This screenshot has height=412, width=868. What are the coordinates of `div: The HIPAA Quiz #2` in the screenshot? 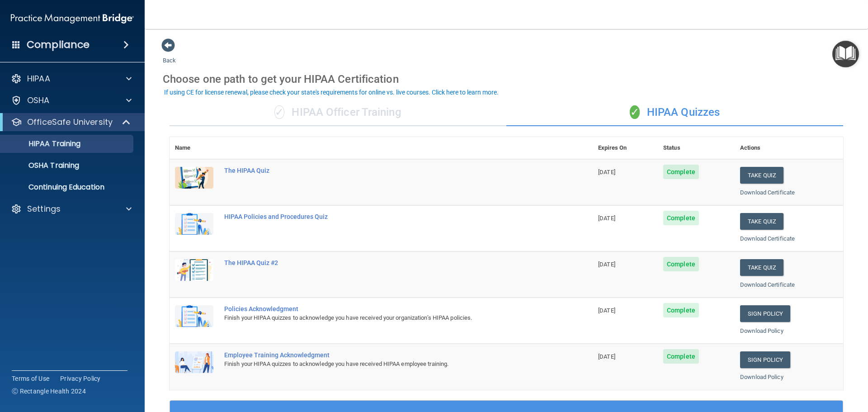 It's located at (386, 263).